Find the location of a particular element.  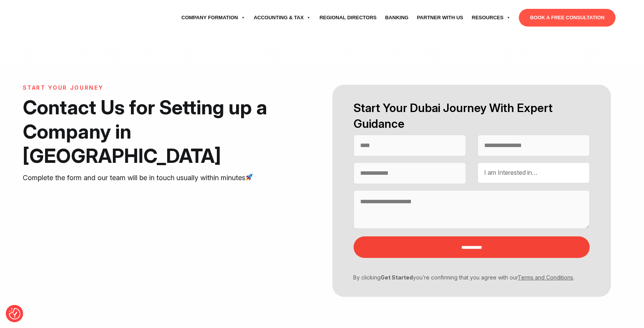

form: Contact form is located at coordinates (471, 190).